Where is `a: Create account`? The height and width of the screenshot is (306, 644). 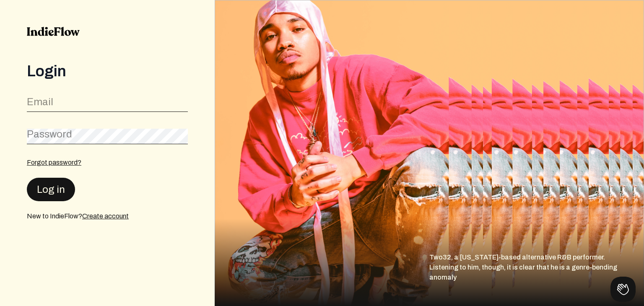 a: Create account is located at coordinates (105, 216).